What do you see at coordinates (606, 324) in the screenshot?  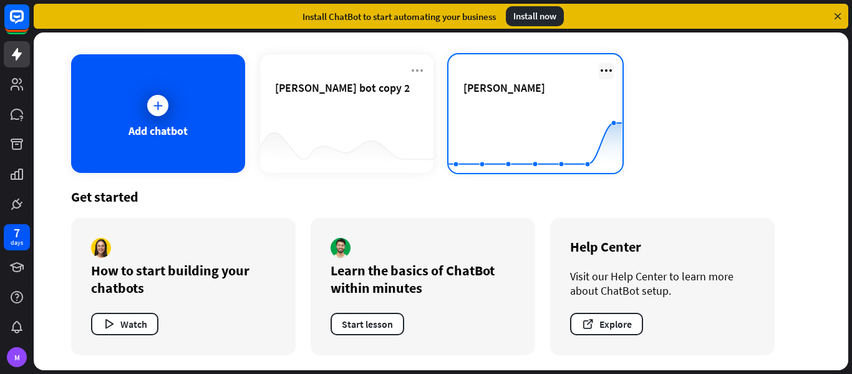 I see `button: Explore` at bounding box center [606, 324].